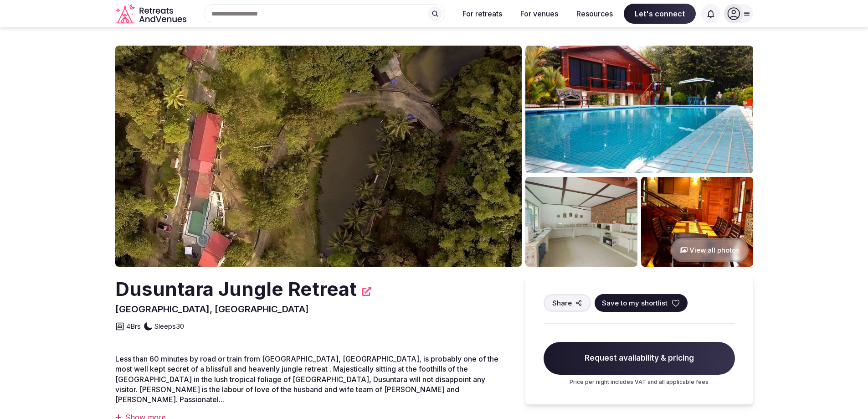 This screenshot has width=868, height=419. Describe the element at coordinates (641, 303) in the screenshot. I see `button: Save to my shortlist` at that location.